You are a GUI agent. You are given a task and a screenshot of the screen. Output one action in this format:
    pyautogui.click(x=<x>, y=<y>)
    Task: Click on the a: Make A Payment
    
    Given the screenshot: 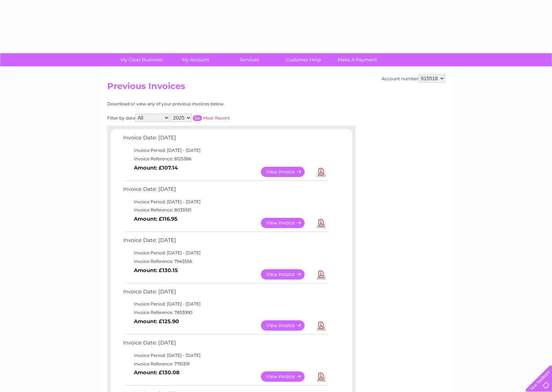 What is the action you would take?
    pyautogui.click(x=357, y=60)
    